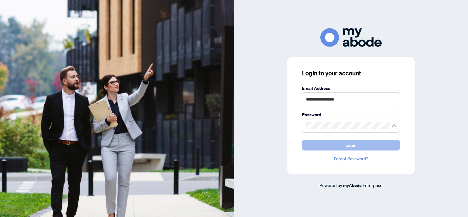 The width and height of the screenshot is (468, 217). Describe the element at coordinates (351, 88) in the screenshot. I see `label: Email Address` at that location.